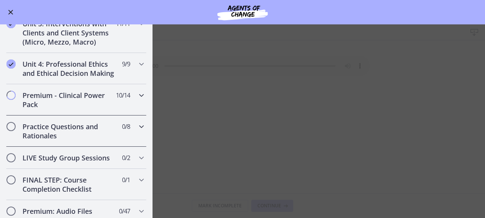 The image size is (485, 218). What do you see at coordinates (126, 127) in the screenshot?
I see `span: 0 / 8` at bounding box center [126, 127].